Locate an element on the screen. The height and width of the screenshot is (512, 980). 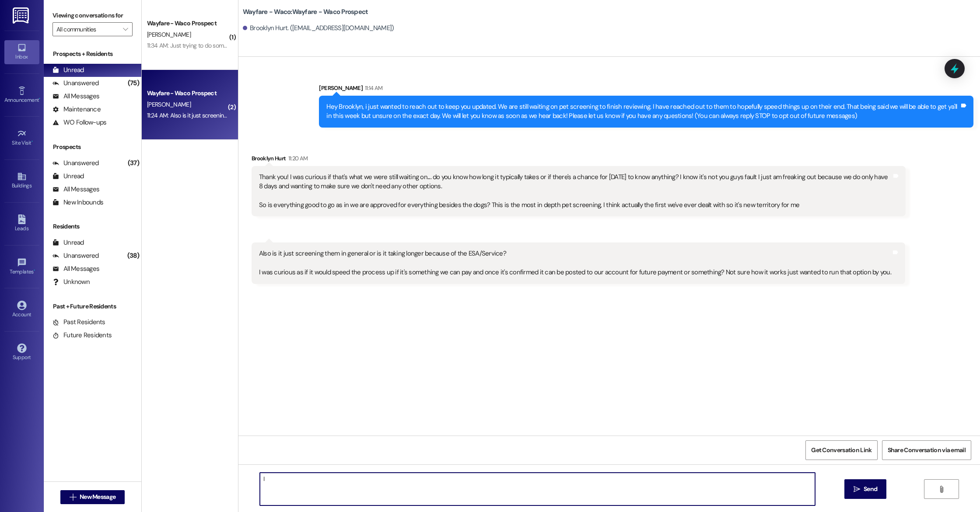
label: Viewing conversations for is located at coordinates (93, 15).